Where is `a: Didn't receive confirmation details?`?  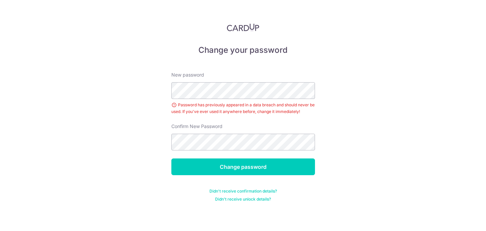 a: Didn't receive confirmation details? is located at coordinates (243, 191).